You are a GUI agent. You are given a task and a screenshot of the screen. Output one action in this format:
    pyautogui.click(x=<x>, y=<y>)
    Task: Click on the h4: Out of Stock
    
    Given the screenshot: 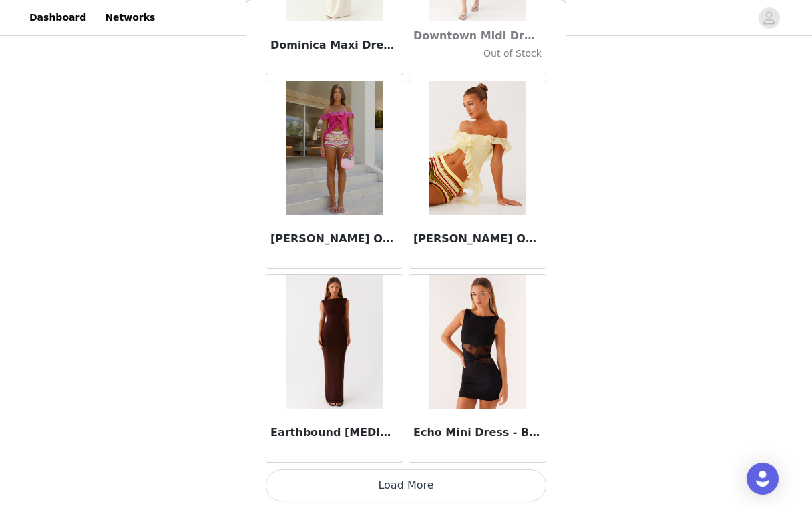 What is the action you would take?
    pyautogui.click(x=477, y=54)
    